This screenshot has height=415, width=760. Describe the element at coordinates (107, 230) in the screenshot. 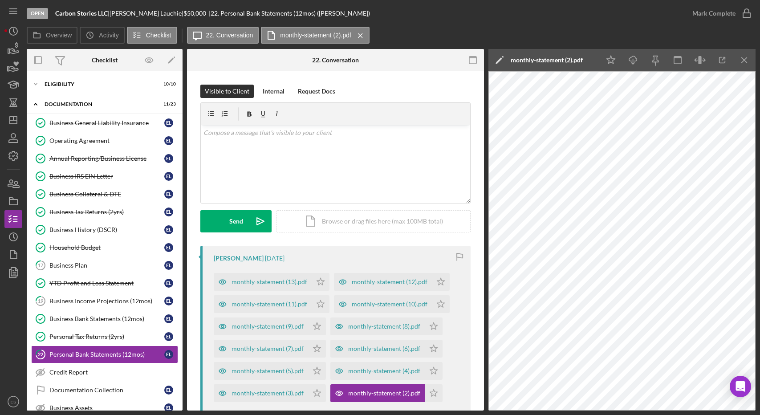

I see `div: Business History (DSCR)` at that location.